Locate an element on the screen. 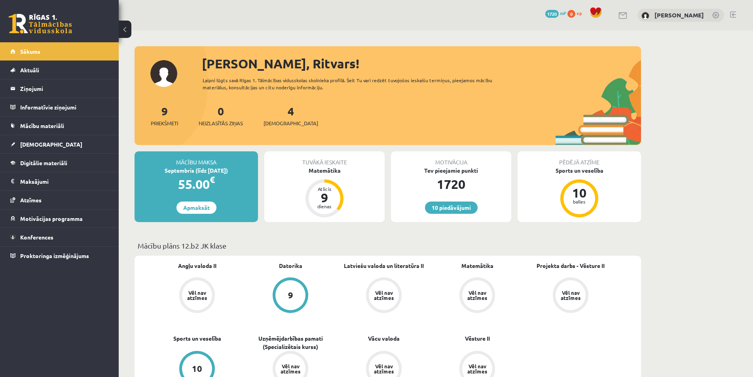 The image size is (753, 377). a: Ziņojumi is located at coordinates (59, 89).